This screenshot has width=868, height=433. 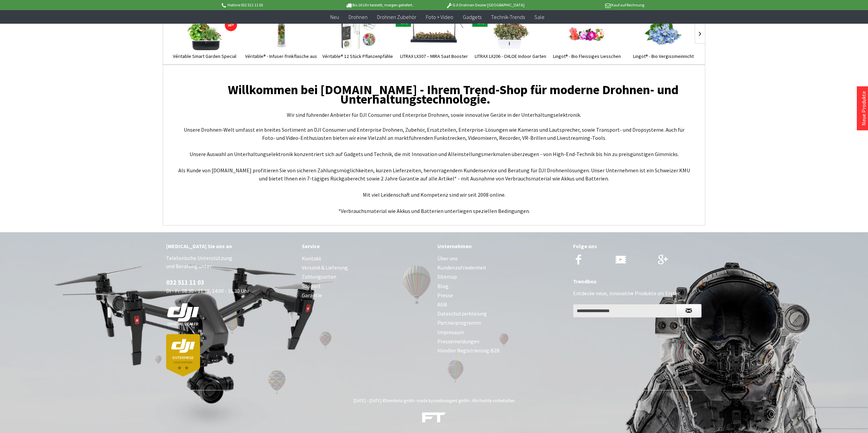 I want to click on span: Technik-Trends, so click(x=508, y=17).